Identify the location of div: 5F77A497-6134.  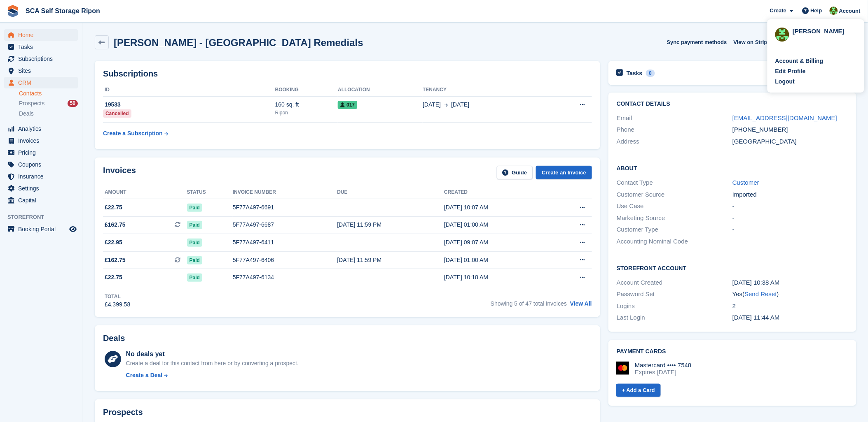
(285, 277).